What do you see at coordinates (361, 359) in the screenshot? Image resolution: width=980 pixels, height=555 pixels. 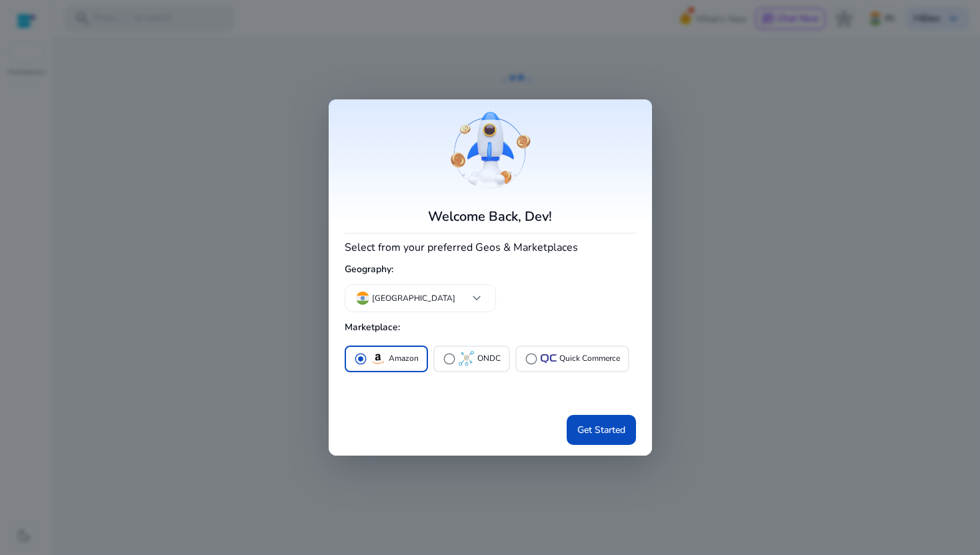 I see `span: radio_button_checked` at bounding box center [361, 359].